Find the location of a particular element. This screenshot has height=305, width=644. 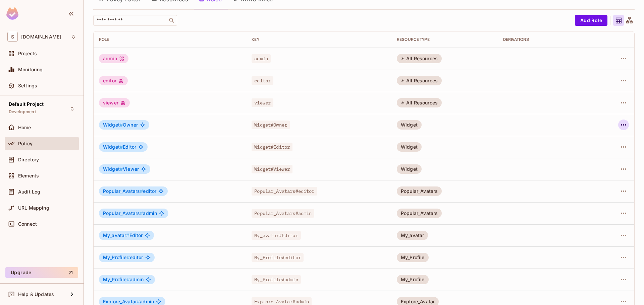

span: Connect is located at coordinates (28, 224).